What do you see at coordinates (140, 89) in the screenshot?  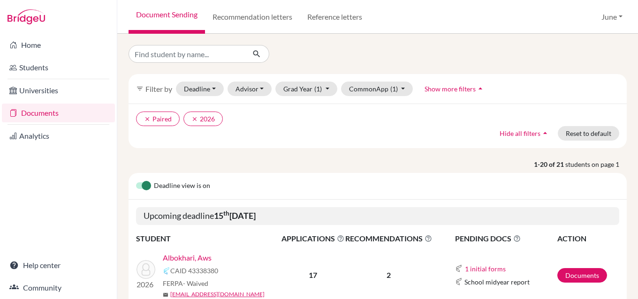 I see `i: filter_list` at bounding box center [140, 89].